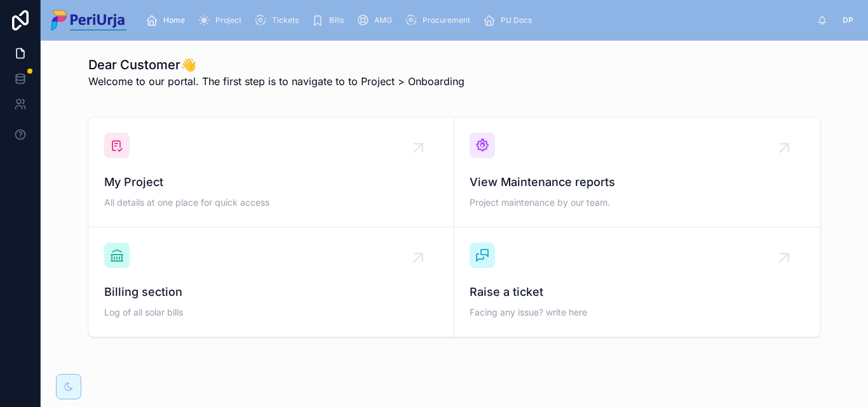 The height and width of the screenshot is (407, 868). Describe the element at coordinates (510, 21) in the screenshot. I see `a: PU Docs` at that location.